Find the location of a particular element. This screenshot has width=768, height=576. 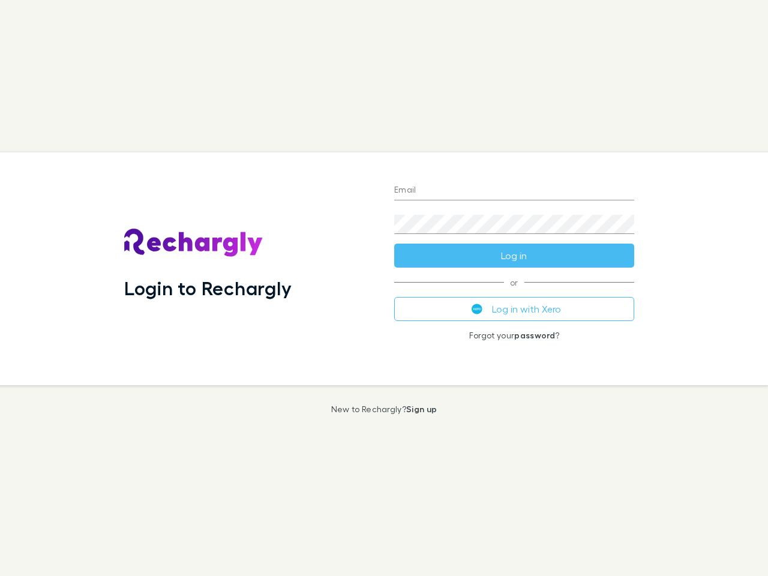

button: Log in is located at coordinates (514, 255).